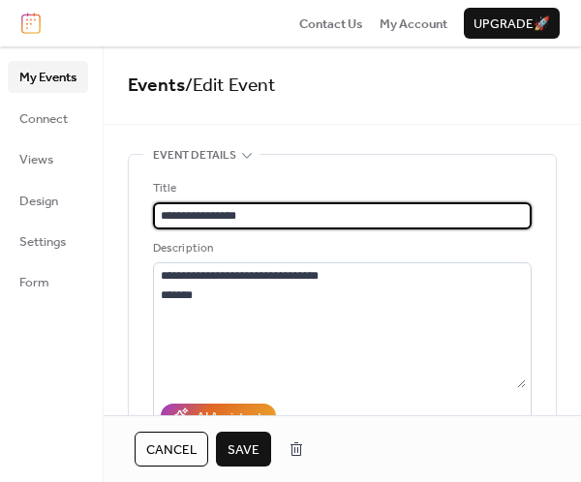  I want to click on img: logo, so click(31, 23).